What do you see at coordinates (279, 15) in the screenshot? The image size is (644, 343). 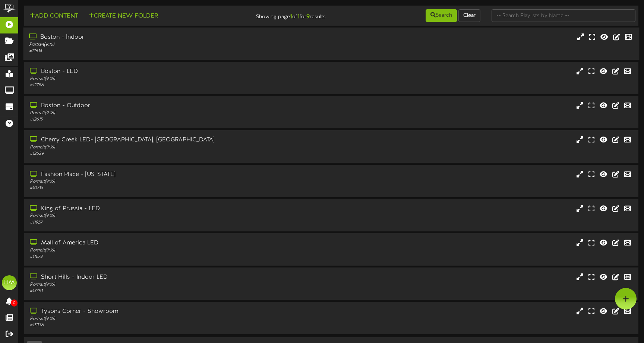 I see `div: Showing page of for results` at bounding box center [279, 15].